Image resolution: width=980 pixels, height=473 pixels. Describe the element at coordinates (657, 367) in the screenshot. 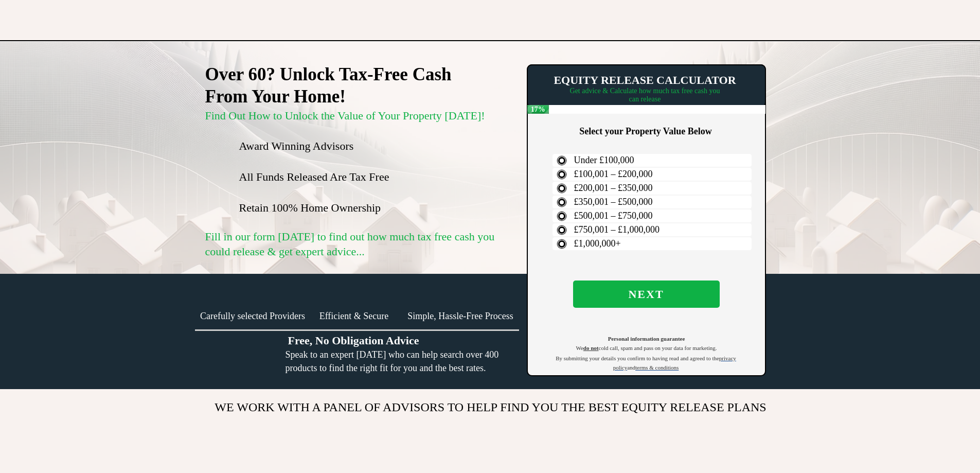

I see `a: terms & conditions` at that location.